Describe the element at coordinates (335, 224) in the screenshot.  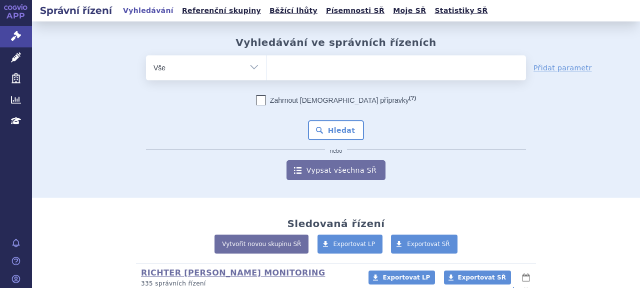
I see `h2: Sledovaná řízení` at that location.